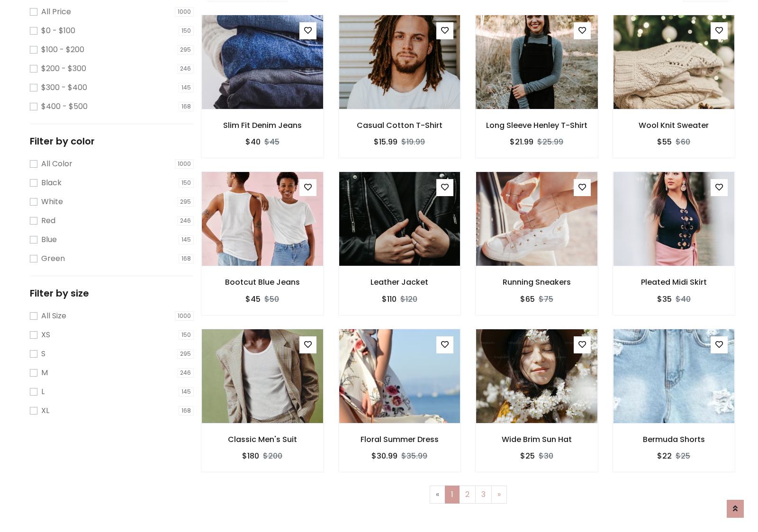 This screenshot has height=532, width=758. What do you see at coordinates (537, 282) in the screenshot?
I see `h6: Running Sneakers` at bounding box center [537, 282].